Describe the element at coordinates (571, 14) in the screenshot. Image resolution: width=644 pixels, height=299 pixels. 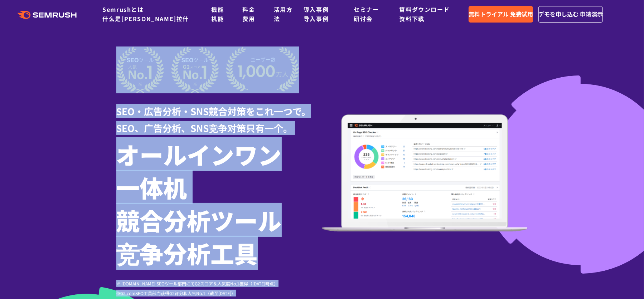
I see `span: デモを申し込む` at that location.